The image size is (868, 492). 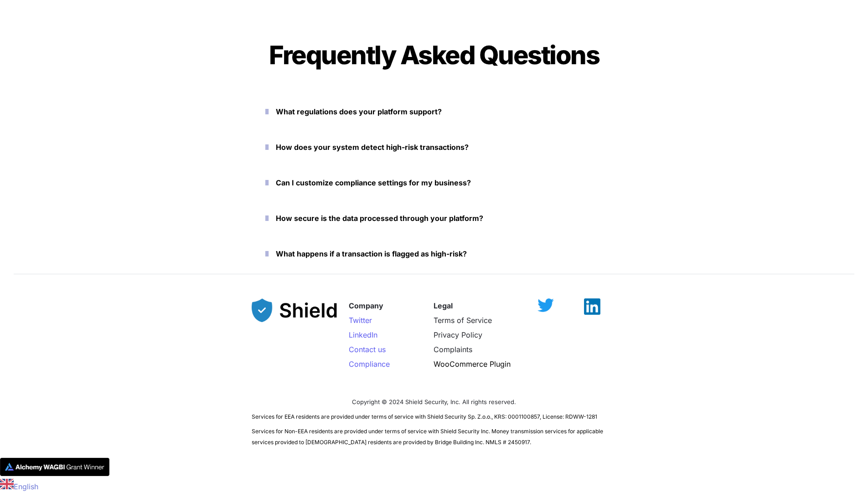 What do you see at coordinates (458, 334) in the screenshot?
I see `span: Privacy Policy` at bounding box center [458, 334].